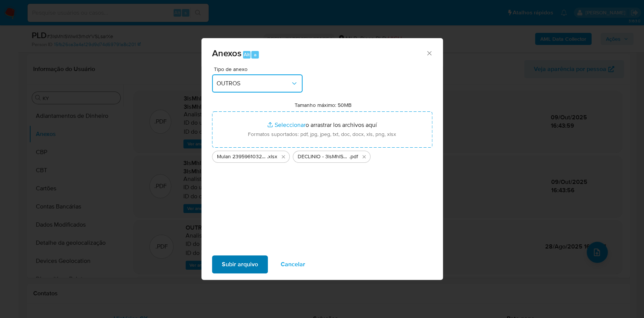 Image resolution: width=644 pixels, height=318 pixels. What do you see at coordinates (240, 264) in the screenshot?
I see `button: Subir arquivo` at bounding box center [240, 264].